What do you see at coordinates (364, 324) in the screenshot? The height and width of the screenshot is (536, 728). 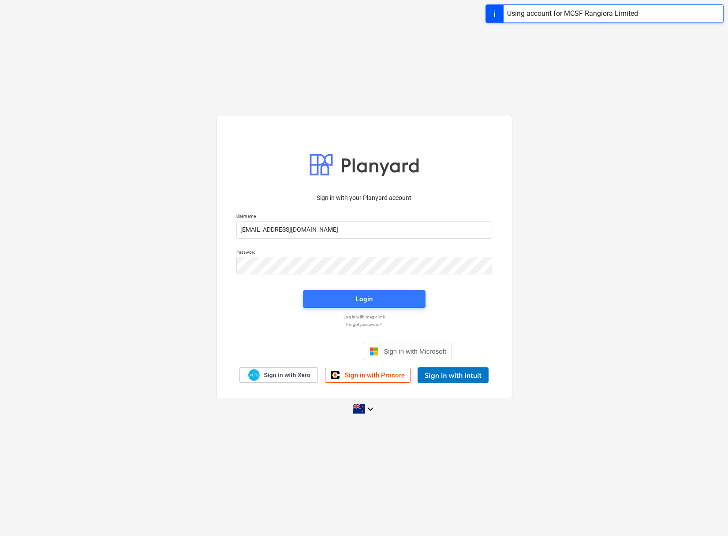 I see `p: Forgot password?` at bounding box center [364, 324].